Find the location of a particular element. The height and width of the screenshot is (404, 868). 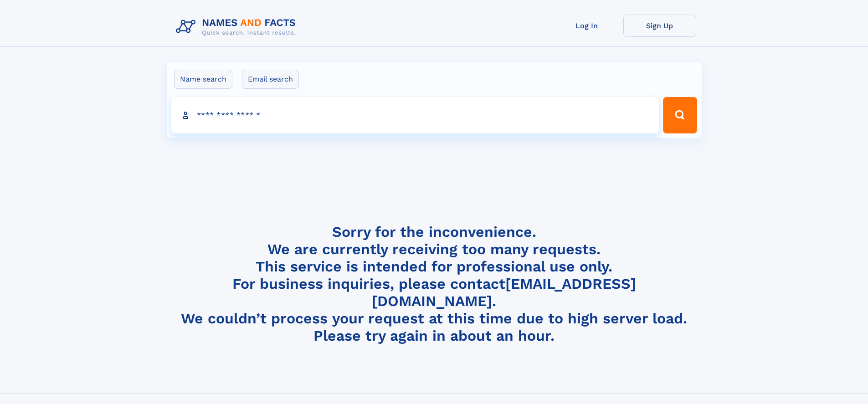

a: Sign Up is located at coordinates (660, 25).